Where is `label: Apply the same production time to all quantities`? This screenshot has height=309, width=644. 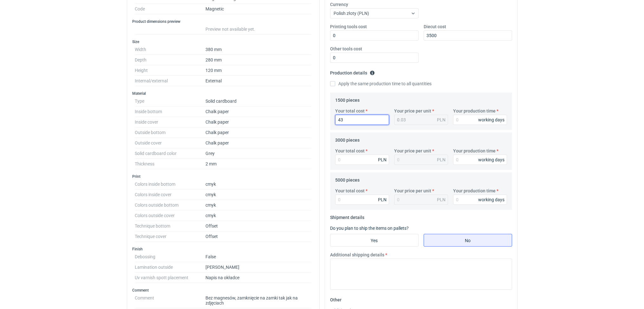 label: Apply the same production time to all quantities is located at coordinates (381, 84).